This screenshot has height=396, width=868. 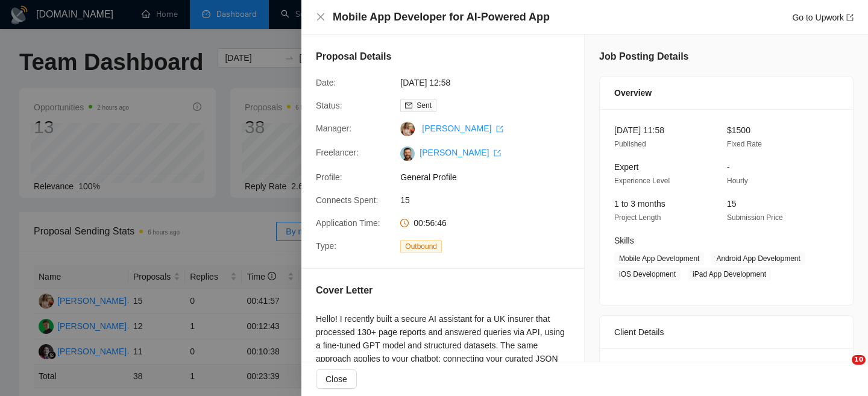 What do you see at coordinates (321, 17) in the screenshot?
I see `span: close` at bounding box center [321, 17].